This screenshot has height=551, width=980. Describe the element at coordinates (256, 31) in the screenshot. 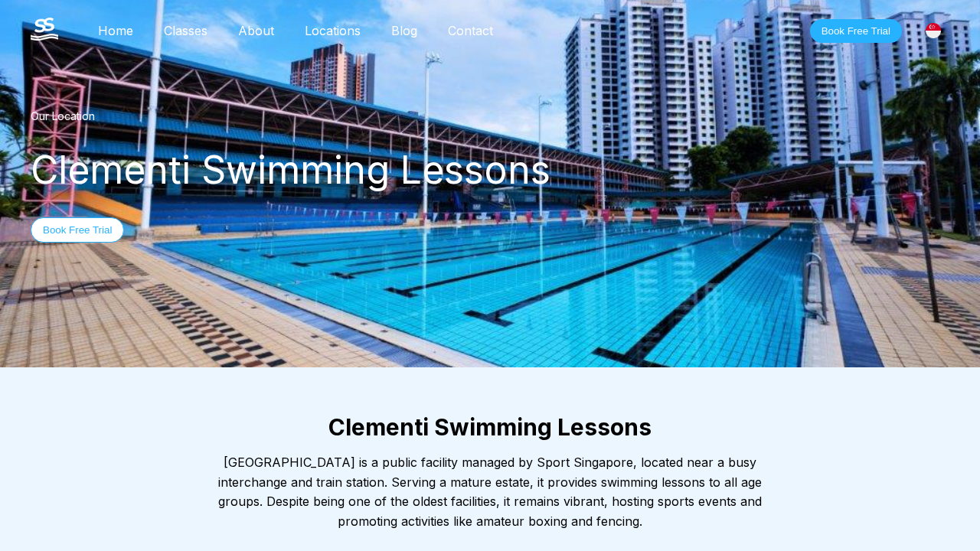

I see `a: About` at that location.